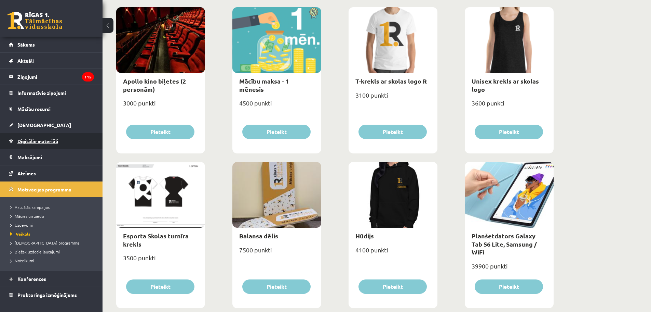 This screenshot has height=312, width=651. What do you see at coordinates (56, 93) in the screenshot?
I see `legend: Informatīvie ziņojumi` at bounding box center [56, 93].